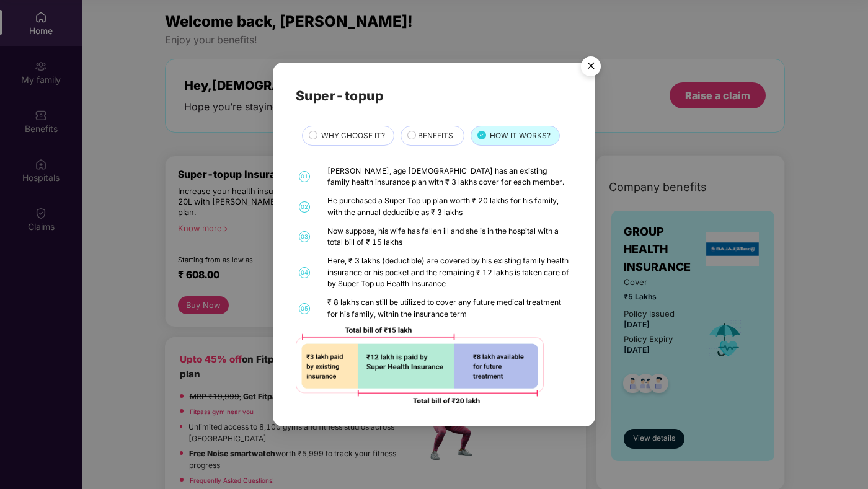 The width and height of the screenshot is (868, 489). Describe the element at coordinates (304, 207) in the screenshot. I see `span: 02` at that location.